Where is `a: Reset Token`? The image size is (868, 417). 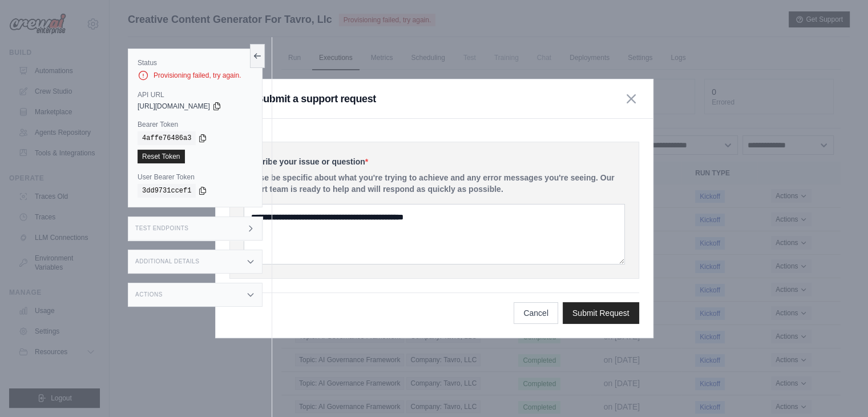
a: Reset Token is located at coordinates (161, 157).